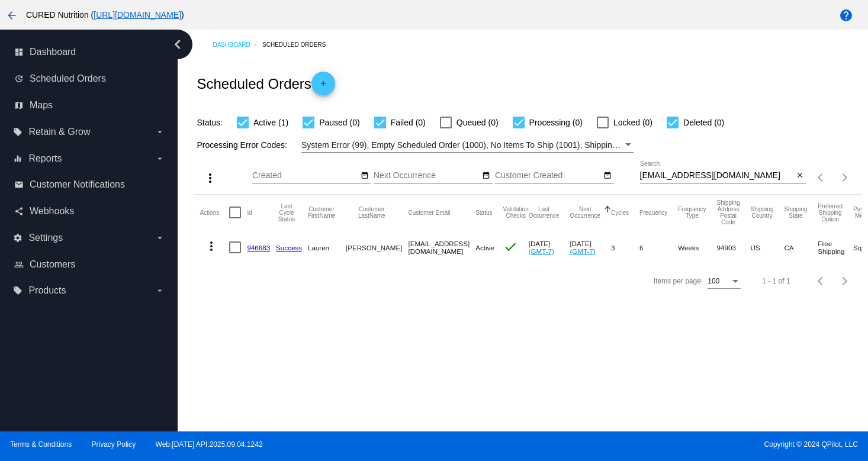 Image resolution: width=868 pixels, height=461 pixels. What do you see at coordinates (724, 281) in the screenshot?
I see `mat-select: Items per page:` at bounding box center [724, 281].